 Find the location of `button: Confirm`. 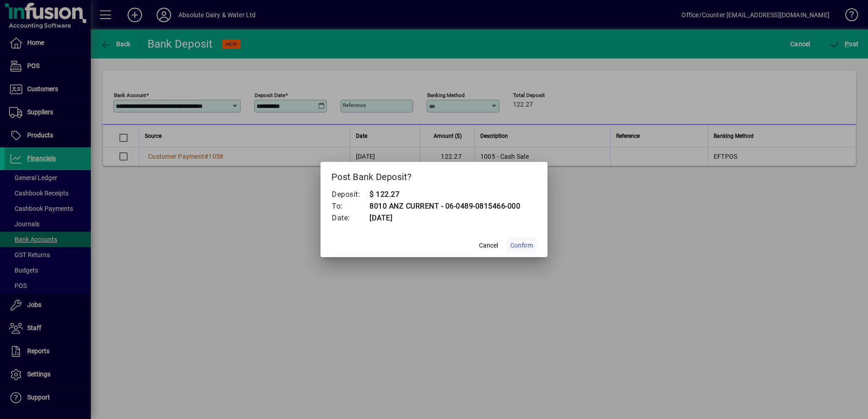

button: Confirm is located at coordinates (522, 246).